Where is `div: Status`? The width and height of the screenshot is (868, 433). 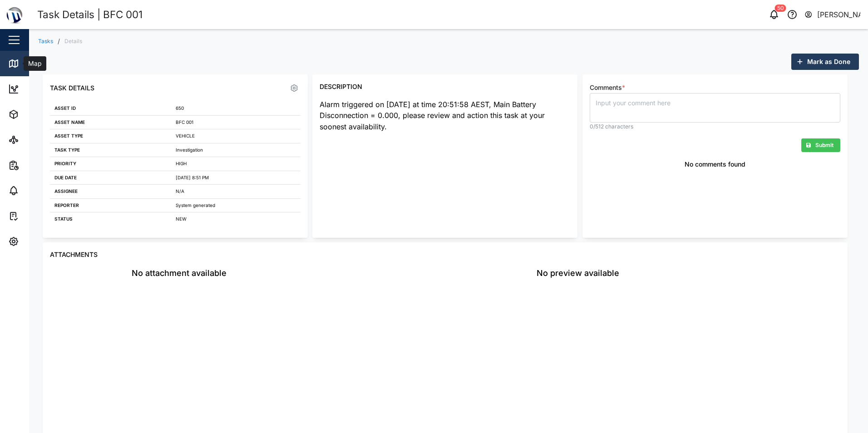
div: Status is located at coordinates (111, 220).